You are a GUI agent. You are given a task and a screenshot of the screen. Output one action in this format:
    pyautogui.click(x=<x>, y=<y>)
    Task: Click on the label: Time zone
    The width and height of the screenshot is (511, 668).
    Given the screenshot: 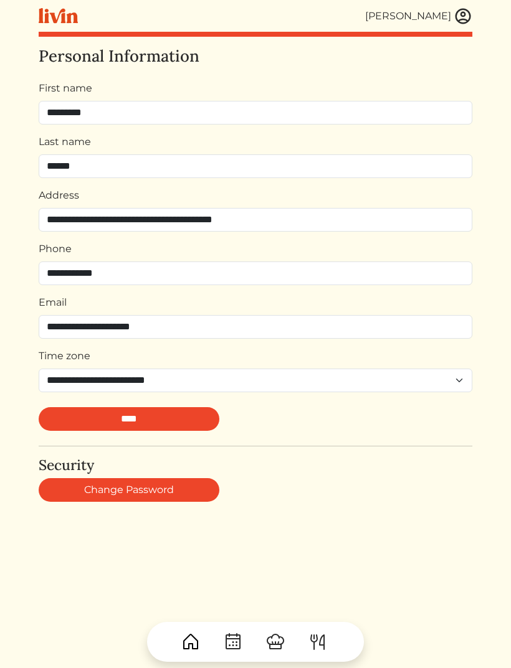 What is the action you would take?
    pyautogui.click(x=64, y=356)
    